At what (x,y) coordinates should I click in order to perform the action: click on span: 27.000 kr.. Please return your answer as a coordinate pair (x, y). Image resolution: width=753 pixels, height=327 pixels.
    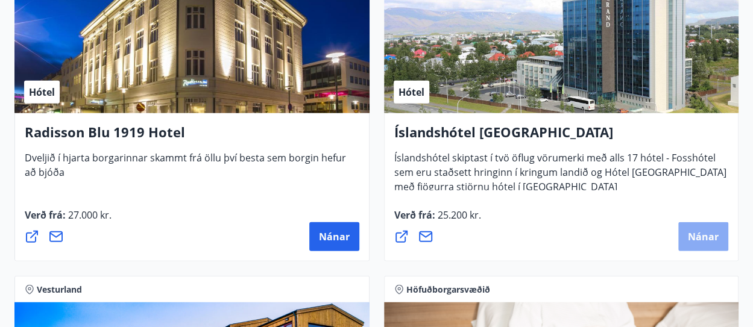
    Looking at the image, I should click on (89, 215).